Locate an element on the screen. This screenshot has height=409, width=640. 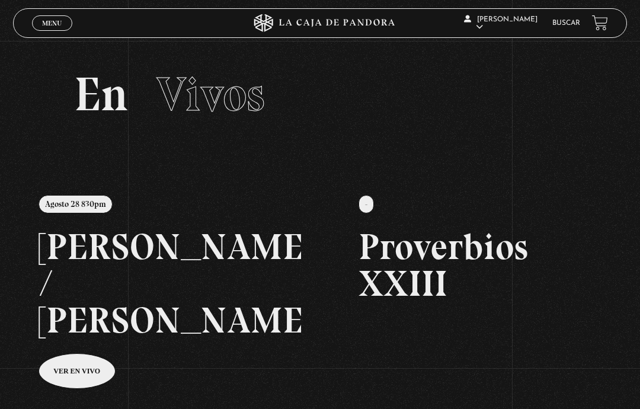
a: Buscar is located at coordinates (566, 23).